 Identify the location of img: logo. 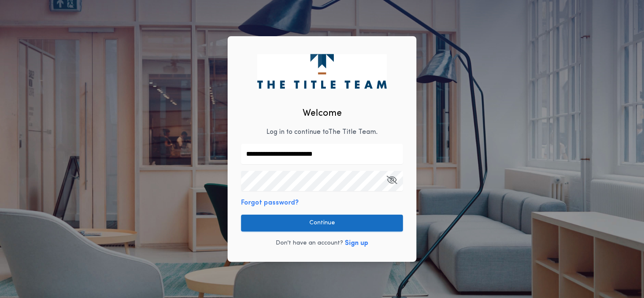
(322, 71).